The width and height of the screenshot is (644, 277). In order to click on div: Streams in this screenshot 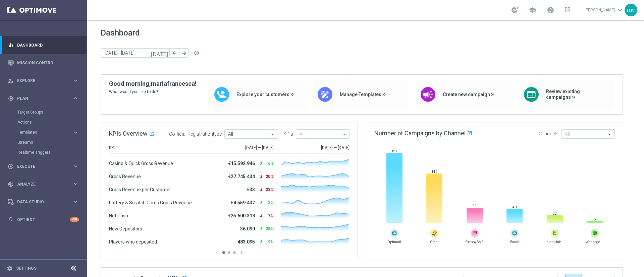, I will do `click(52, 142)`.